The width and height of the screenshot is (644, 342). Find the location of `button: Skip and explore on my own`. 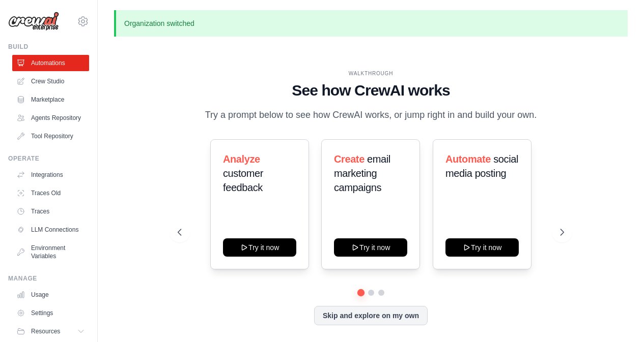

button: Skip and explore on my own is located at coordinates (370, 316).